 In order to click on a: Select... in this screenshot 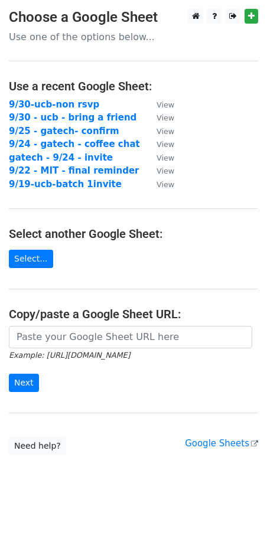, I will do `click(31, 259)`.